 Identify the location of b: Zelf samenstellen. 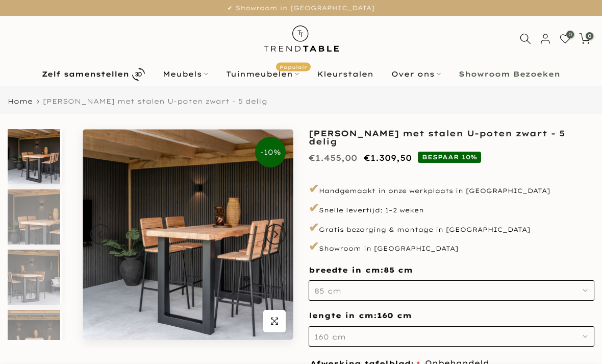
(85, 74).